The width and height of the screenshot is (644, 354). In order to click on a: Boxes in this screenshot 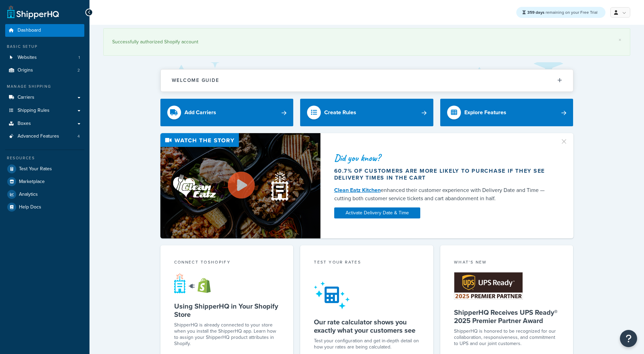, I will do `click(45, 124)`.